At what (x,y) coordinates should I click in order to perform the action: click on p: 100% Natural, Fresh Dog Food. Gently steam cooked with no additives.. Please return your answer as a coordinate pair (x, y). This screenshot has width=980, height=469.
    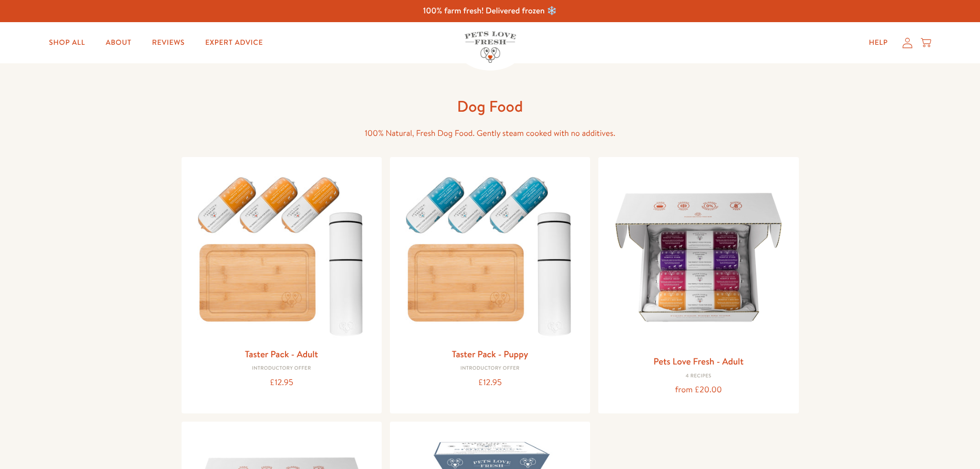
    Looking at the image, I should click on (490, 134).